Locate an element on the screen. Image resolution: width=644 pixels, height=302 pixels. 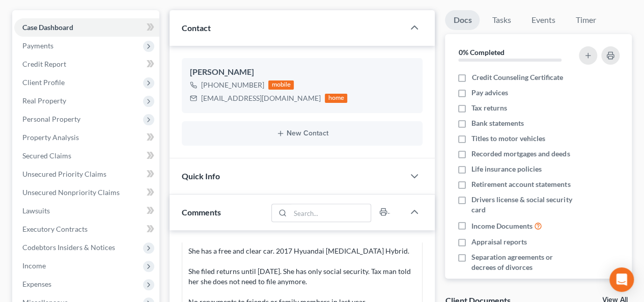
a: Timer is located at coordinates (586, 20).